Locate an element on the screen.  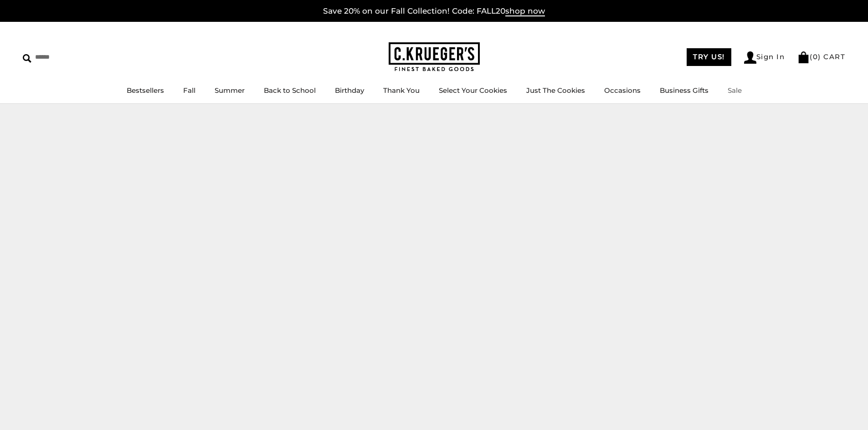
span: shop now is located at coordinates (525, 11).